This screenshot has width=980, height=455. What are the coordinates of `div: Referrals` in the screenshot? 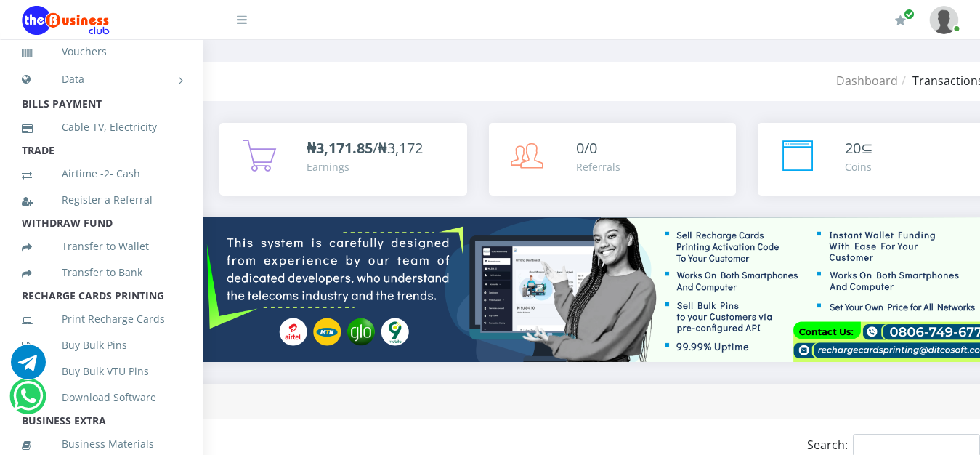 It's located at (598, 166).